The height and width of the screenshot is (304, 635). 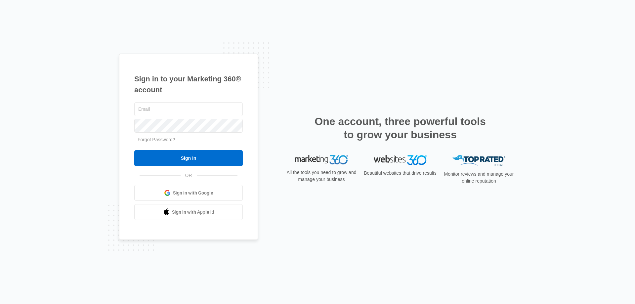 I want to click on input: Sign In, so click(x=189, y=158).